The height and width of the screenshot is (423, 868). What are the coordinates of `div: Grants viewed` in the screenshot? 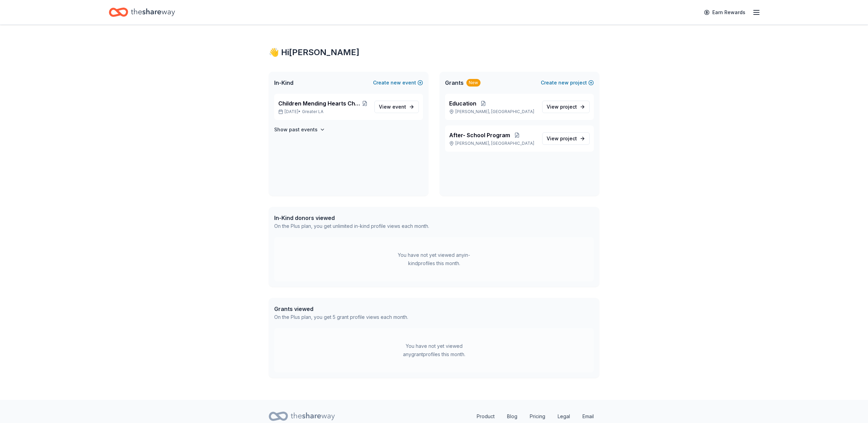 It's located at (341, 309).